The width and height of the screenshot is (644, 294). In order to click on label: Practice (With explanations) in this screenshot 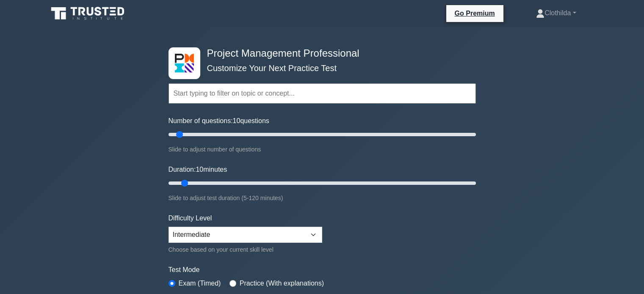, I will do `click(282, 284)`.